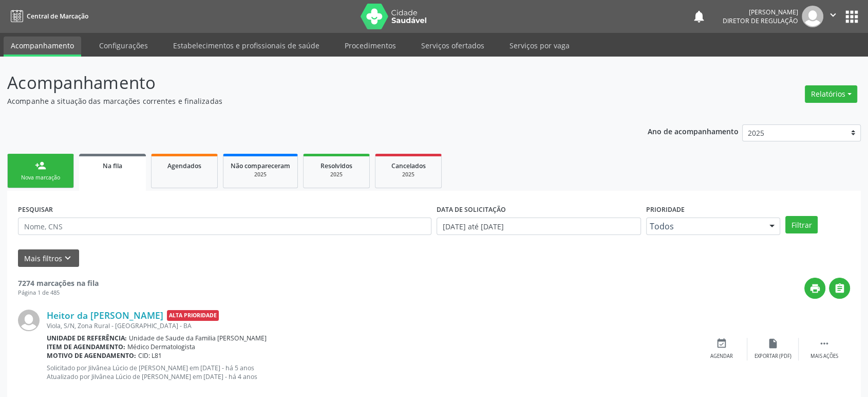 The image size is (868, 397). What do you see at coordinates (58, 282) in the screenshot?
I see `strong: 7274 marcações na fila` at bounding box center [58, 282].